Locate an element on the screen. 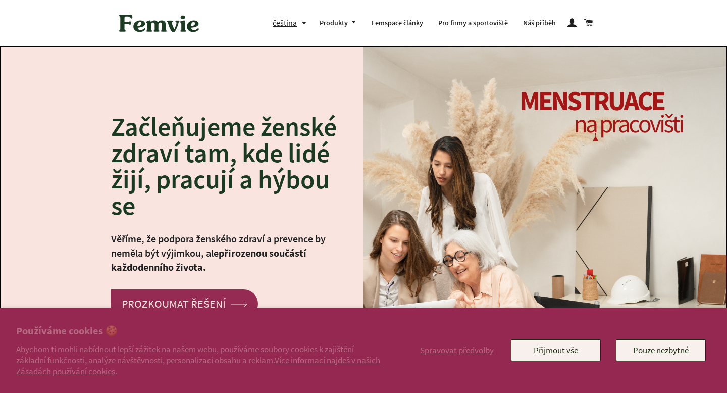 The image size is (727, 393). p: Věříme, že podpora ženského zdraví a prevence by neměla být výjimkou, ale is located at coordinates (230, 253).